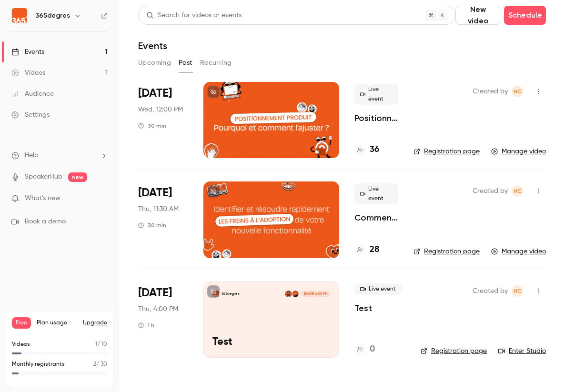  Describe the element at coordinates (376, 118) in the screenshot. I see `p: Positionnement produit : Pourquoi et comment l'ajuster ?` at that location.